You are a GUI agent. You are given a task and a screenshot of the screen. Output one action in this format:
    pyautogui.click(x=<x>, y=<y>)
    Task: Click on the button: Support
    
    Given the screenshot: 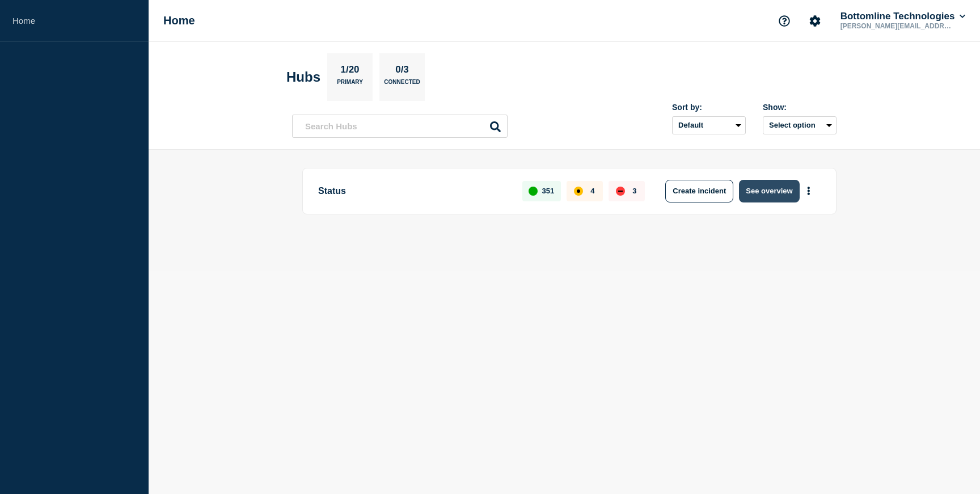 What is the action you would take?
    pyautogui.click(x=785, y=21)
    